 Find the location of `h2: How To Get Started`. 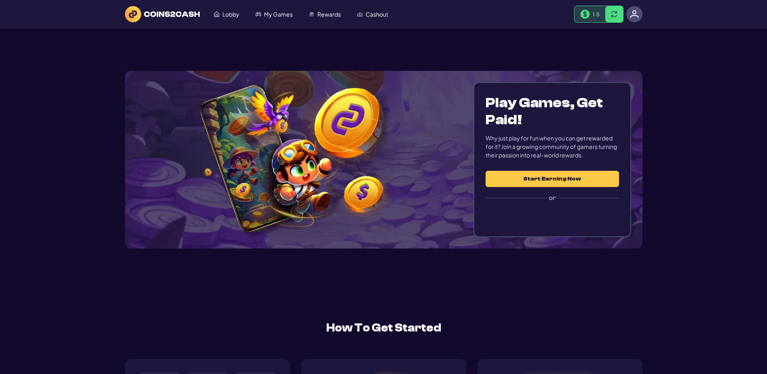

h2: How To Get Started is located at coordinates (384, 327).